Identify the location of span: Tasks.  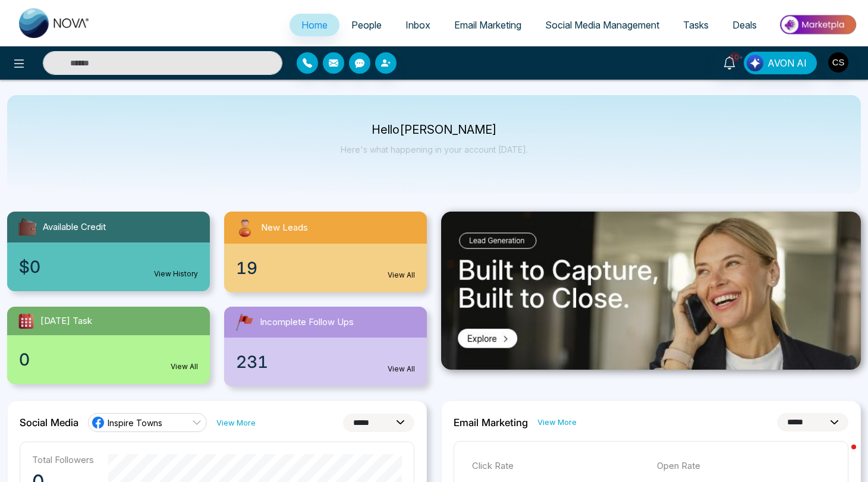
(696, 25).